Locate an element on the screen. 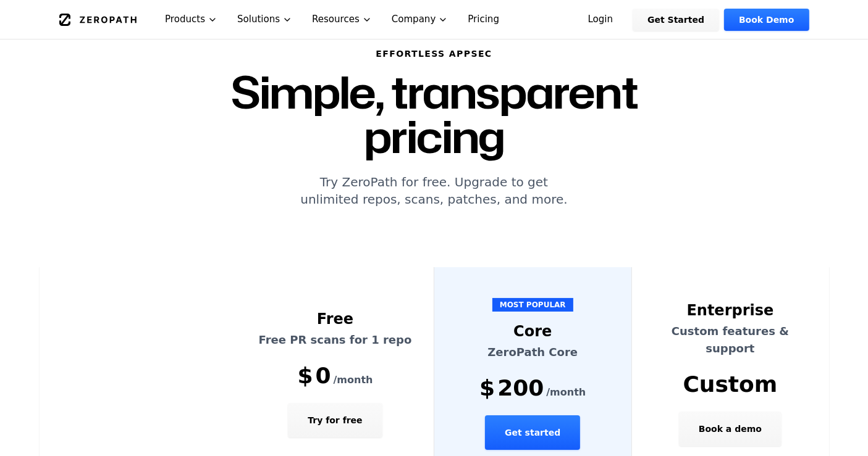 This screenshot has height=456, width=868. p: ZeroPath Core is located at coordinates (533, 353).